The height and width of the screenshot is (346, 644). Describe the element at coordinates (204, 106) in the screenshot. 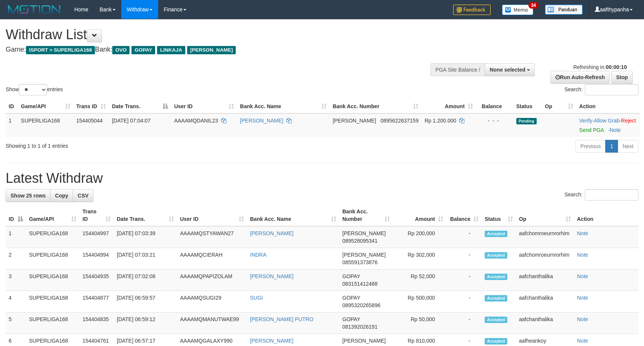

I see `th: User ID: activate to sort column ascending` at that location.